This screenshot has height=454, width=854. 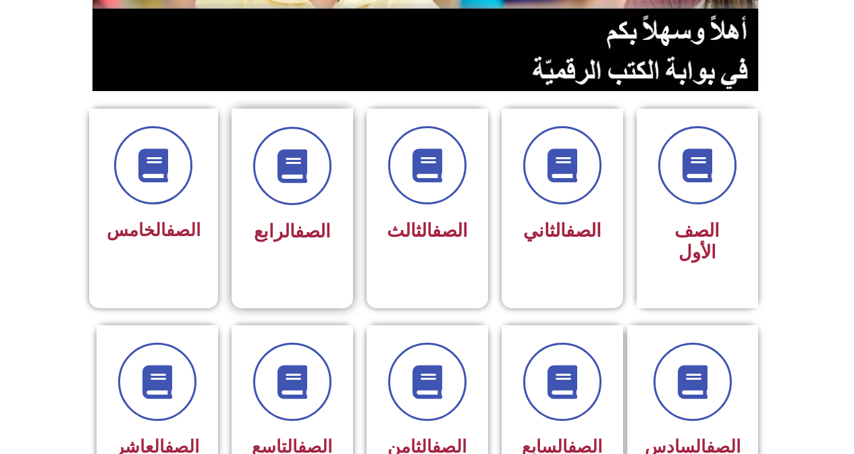 What do you see at coordinates (292, 232) in the screenshot?
I see `span: الرابع` at bounding box center [292, 232].